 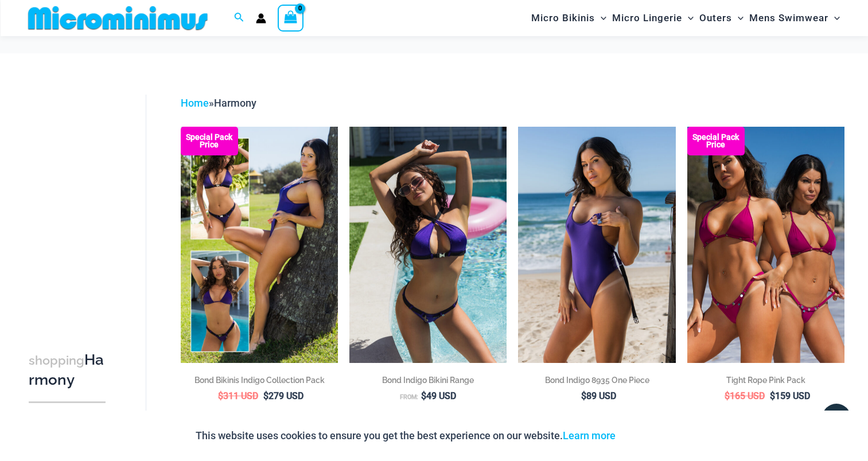 I want to click on a: Home, so click(x=194, y=102).